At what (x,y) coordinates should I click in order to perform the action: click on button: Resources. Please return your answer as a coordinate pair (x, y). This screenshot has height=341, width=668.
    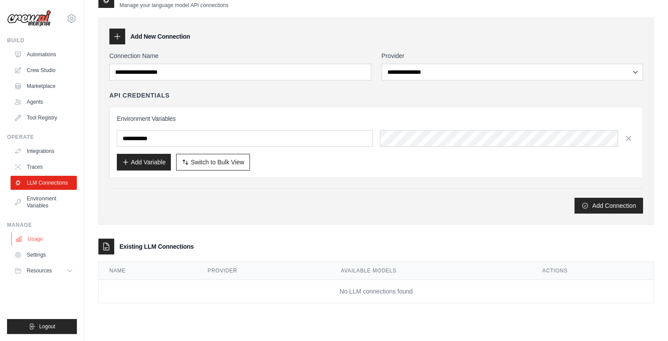
    Looking at the image, I should click on (43, 271).